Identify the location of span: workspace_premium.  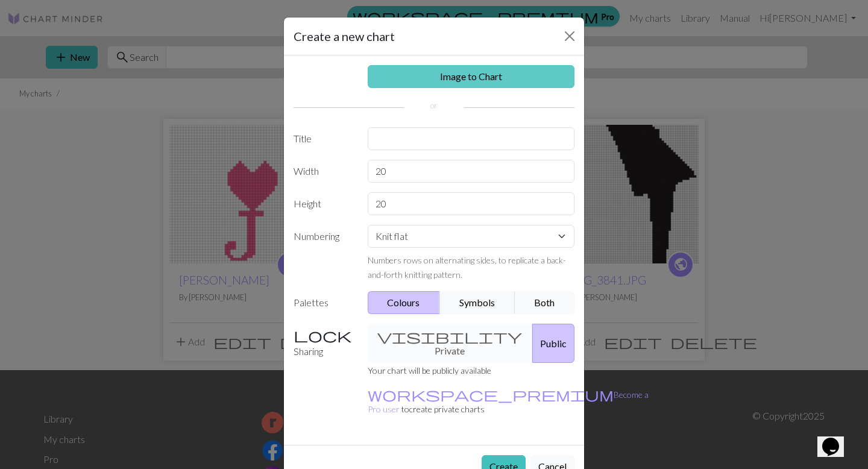
(491, 394).